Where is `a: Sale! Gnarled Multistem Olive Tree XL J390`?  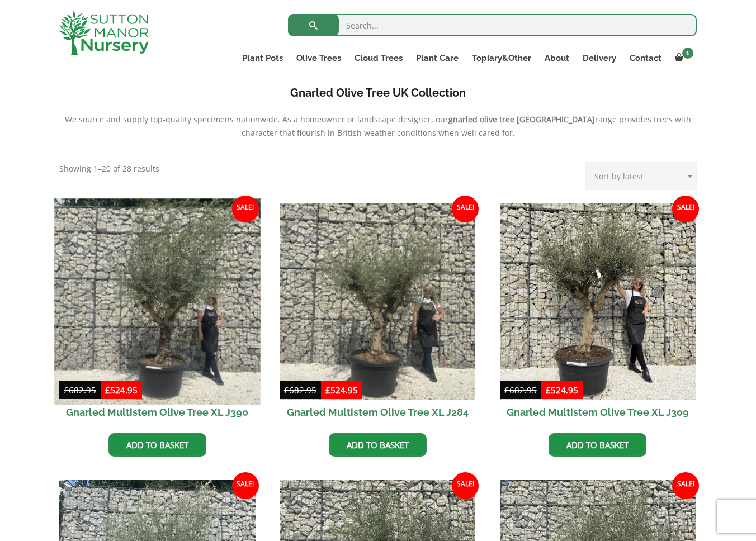
a: Sale! Gnarled Multistem Olive Tree XL J390 is located at coordinates (157, 314).